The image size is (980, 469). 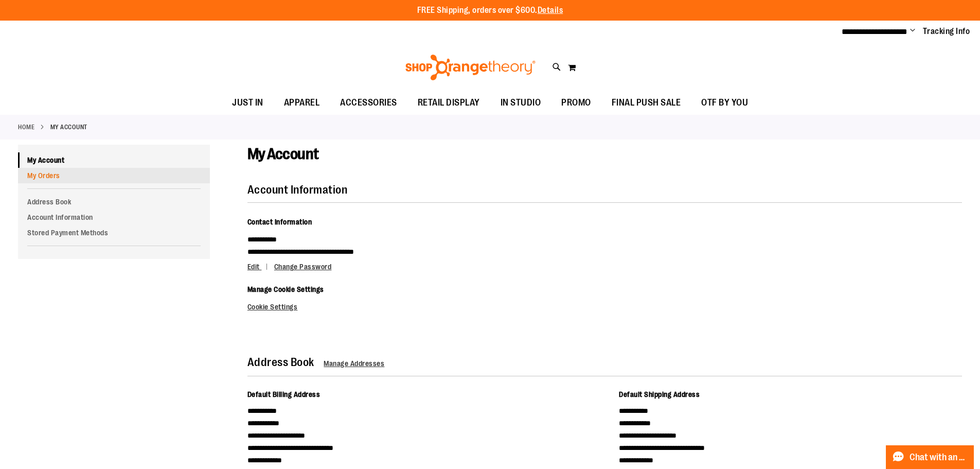 What do you see at coordinates (297, 190) in the screenshot?
I see `strong: Account Information` at bounding box center [297, 190].